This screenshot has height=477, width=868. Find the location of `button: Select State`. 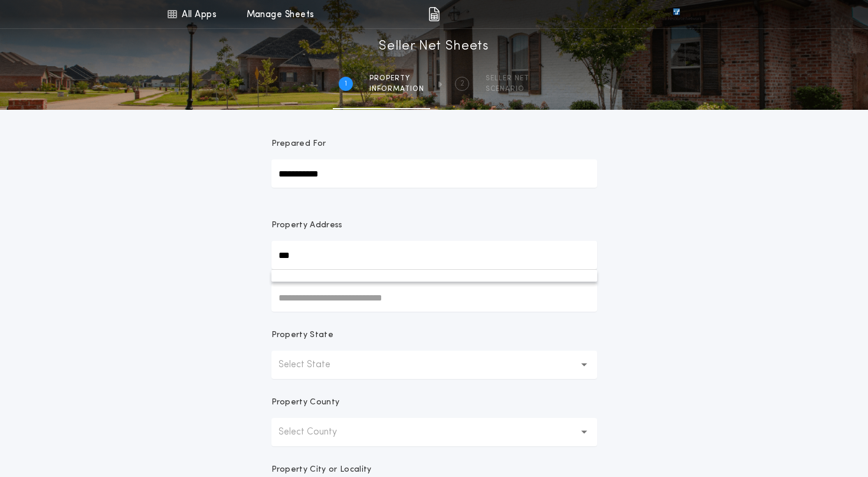

button: Select State is located at coordinates (435, 365).